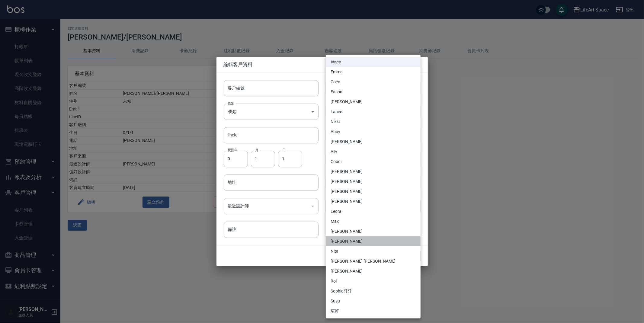 The image size is (644, 323). Describe the element at coordinates (335, 62) in the screenshot. I see `em: None` at that location.